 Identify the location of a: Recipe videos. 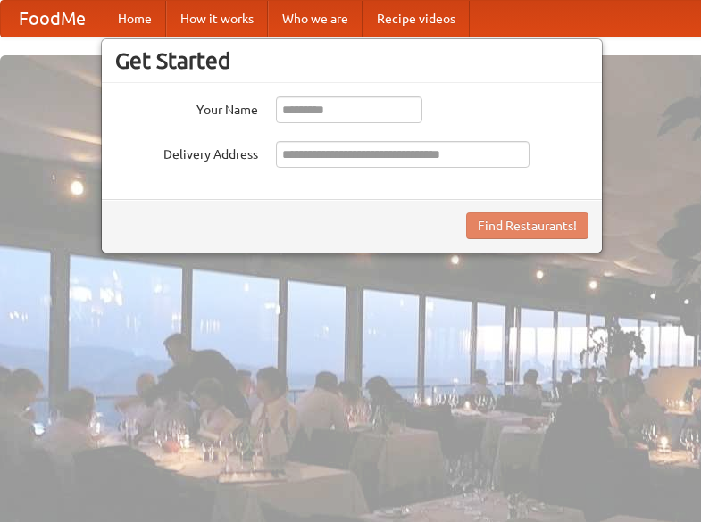
(416, 19).